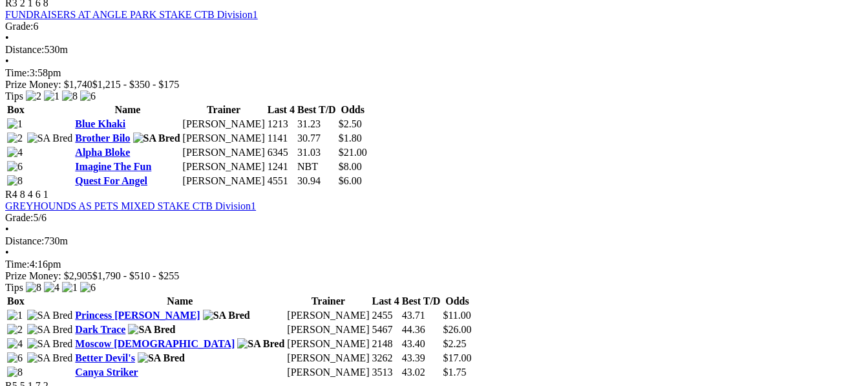  I want to click on a: Alpha Bloke, so click(102, 152).